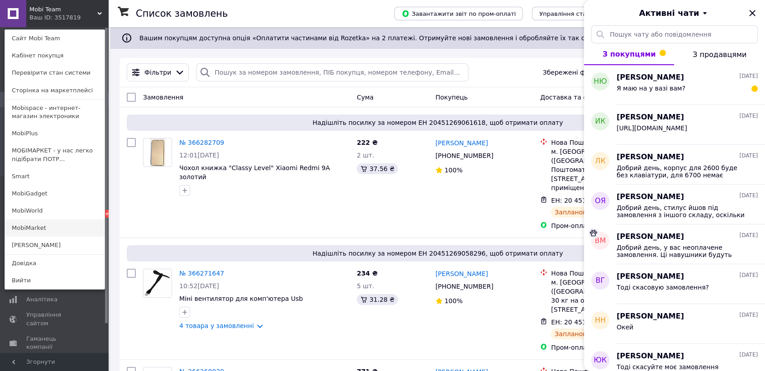  I want to click on button: З покупцями, so click(629, 54).